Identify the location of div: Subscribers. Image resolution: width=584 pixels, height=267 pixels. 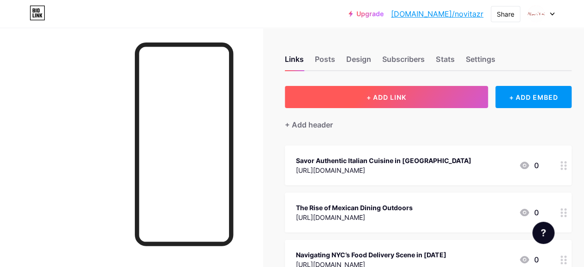
(403, 62).